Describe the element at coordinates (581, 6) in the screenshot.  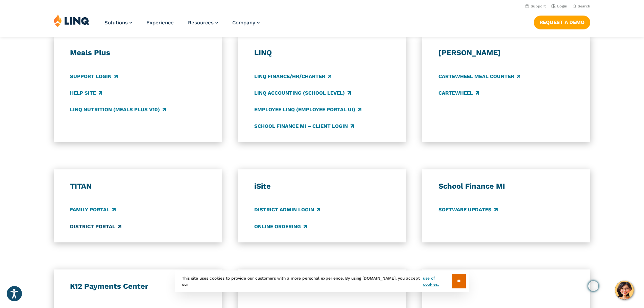
I see `button: Open Search Bar` at that location.